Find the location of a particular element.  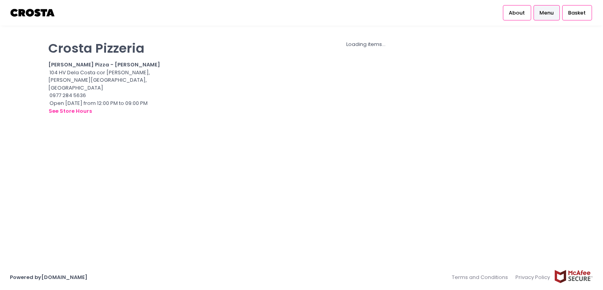

span: Menu is located at coordinates (546, 13).